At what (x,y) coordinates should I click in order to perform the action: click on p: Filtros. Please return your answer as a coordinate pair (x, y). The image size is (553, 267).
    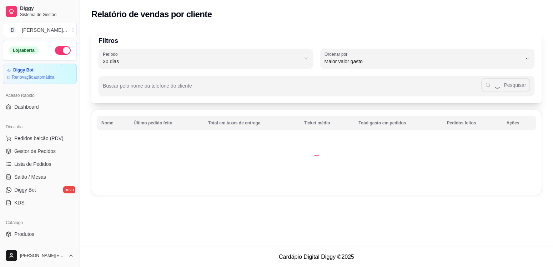
    Looking at the image, I should click on (316, 41).